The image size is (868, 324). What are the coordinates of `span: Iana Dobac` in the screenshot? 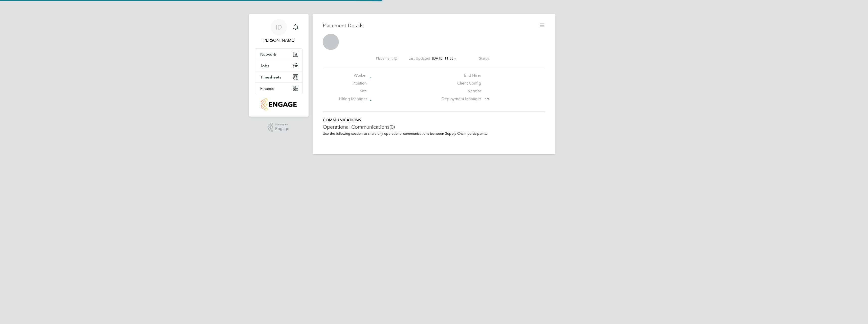 It's located at (279, 40).